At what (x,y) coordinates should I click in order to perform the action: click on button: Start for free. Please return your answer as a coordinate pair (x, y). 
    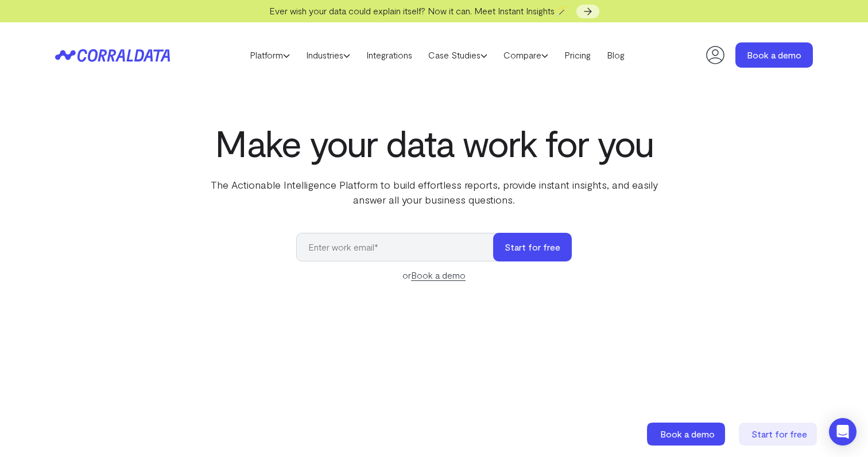
    Looking at the image, I should click on (532, 247).